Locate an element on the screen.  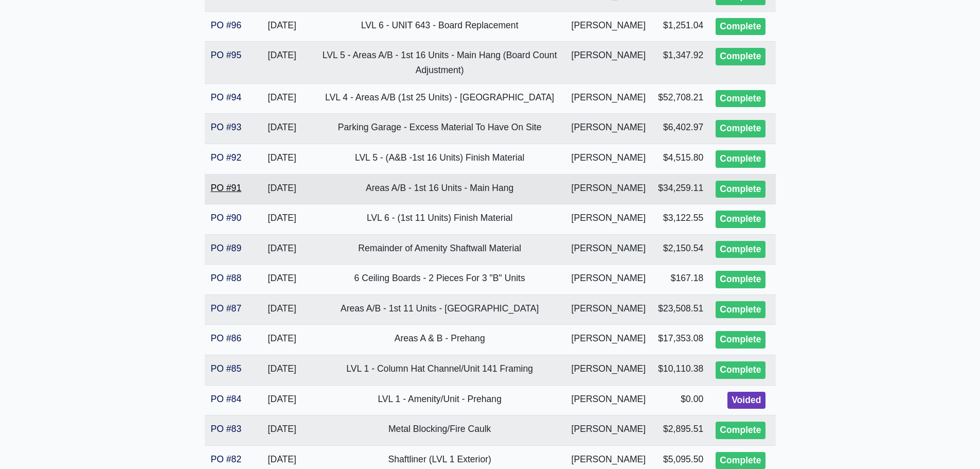
td: $0.00 is located at coordinates (680, 400).